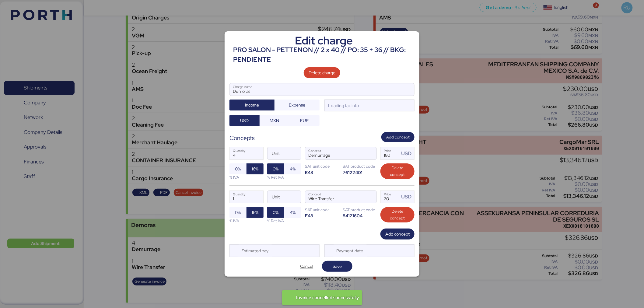 The image size is (644, 308). What do you see at coordinates (322, 73) in the screenshot?
I see `span: Delete charge` at bounding box center [322, 73].